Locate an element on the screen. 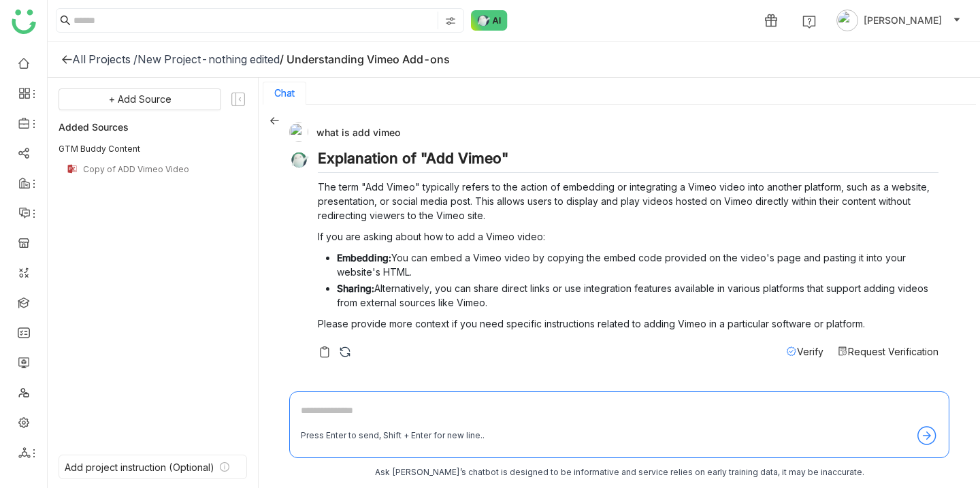 This screenshot has width=980, height=488. p: If you are asking about how to add a Vimeo video: is located at coordinates (628, 236).